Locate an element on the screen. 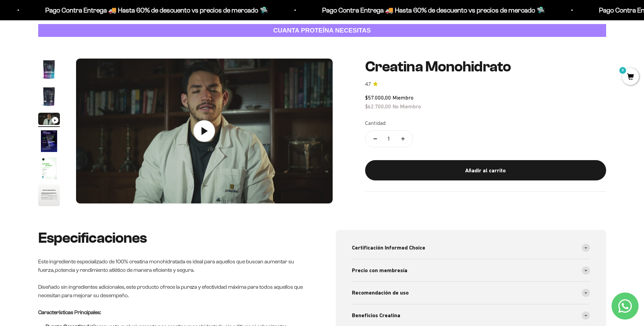  span: Enviar is located at coordinates (125, 107).